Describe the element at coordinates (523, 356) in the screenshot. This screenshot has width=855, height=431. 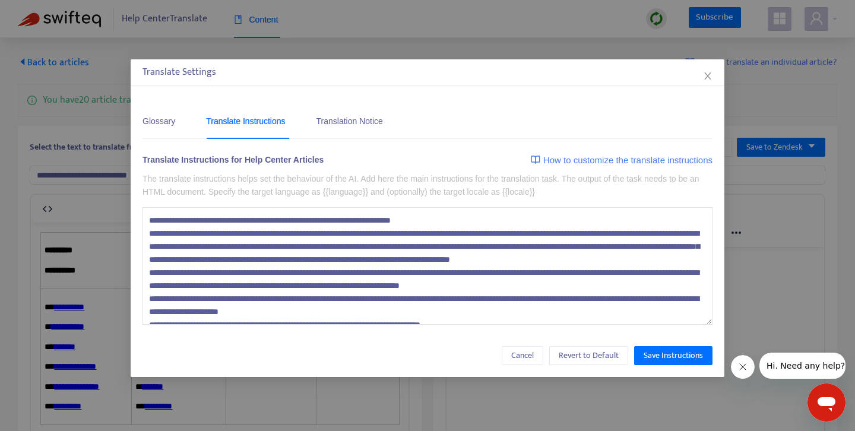
I see `span: Cancel` at that location.